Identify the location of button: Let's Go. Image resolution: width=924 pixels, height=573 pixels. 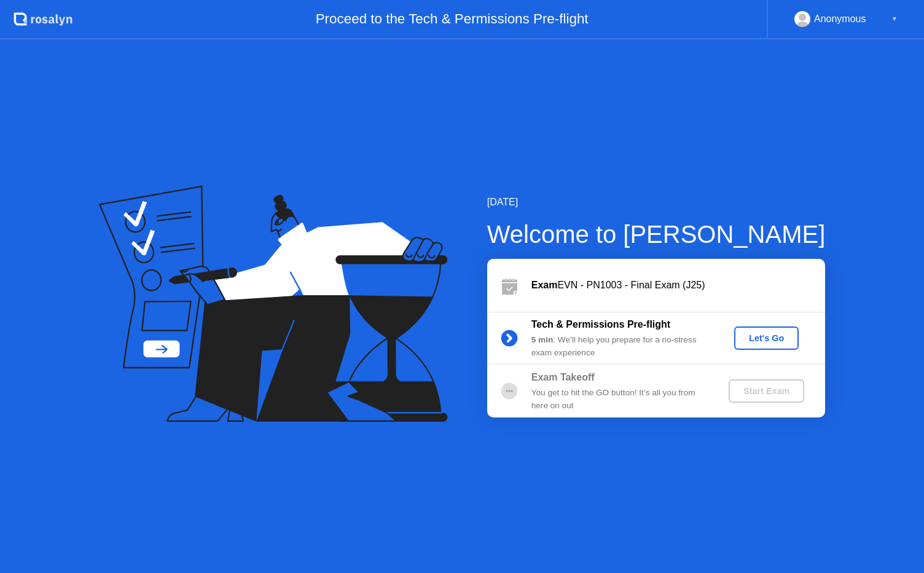
(766, 338).